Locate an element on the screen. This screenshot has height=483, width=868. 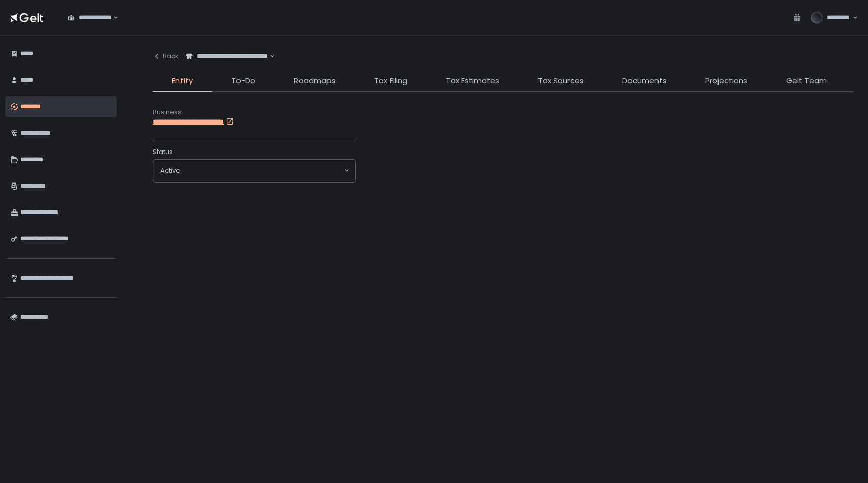
span: Tax Sources is located at coordinates (561, 81).